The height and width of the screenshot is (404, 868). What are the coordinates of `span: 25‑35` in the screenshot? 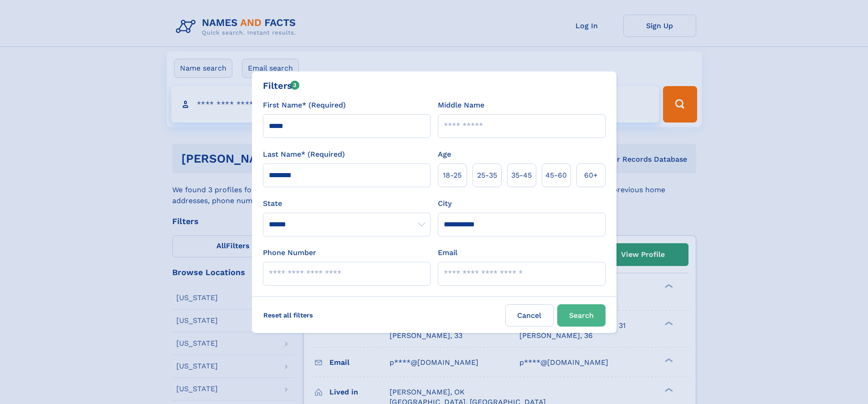 It's located at (487, 176).